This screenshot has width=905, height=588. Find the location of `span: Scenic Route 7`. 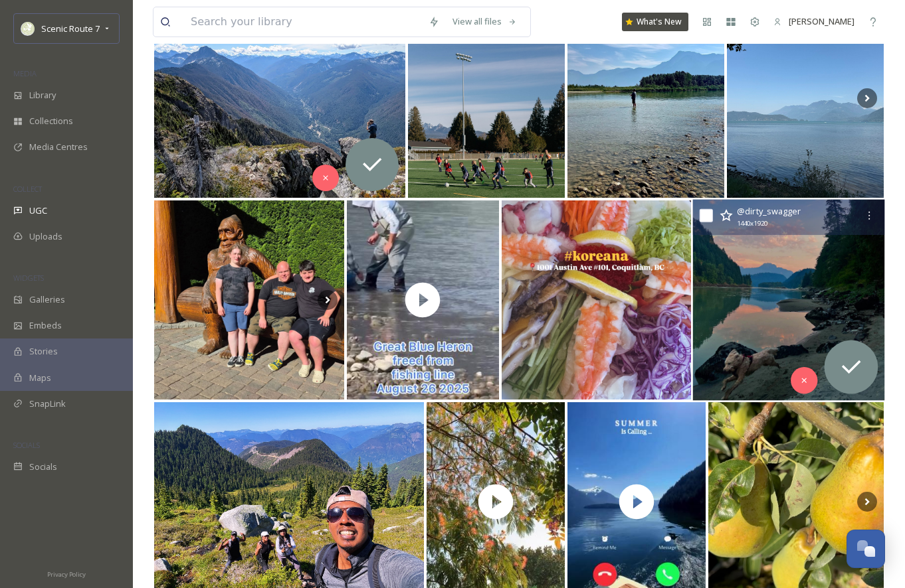

span: Scenic Route 7 is located at coordinates (71, 29).